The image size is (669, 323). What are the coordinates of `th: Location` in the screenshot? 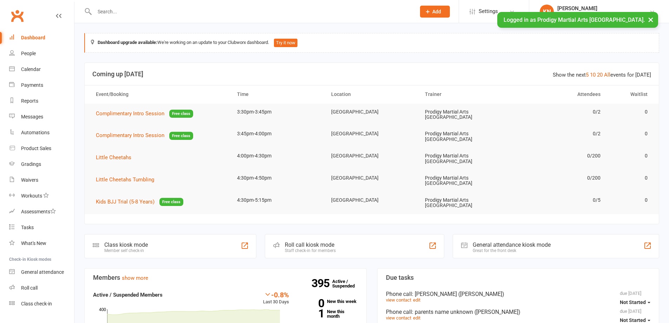 It's located at (372, 94).